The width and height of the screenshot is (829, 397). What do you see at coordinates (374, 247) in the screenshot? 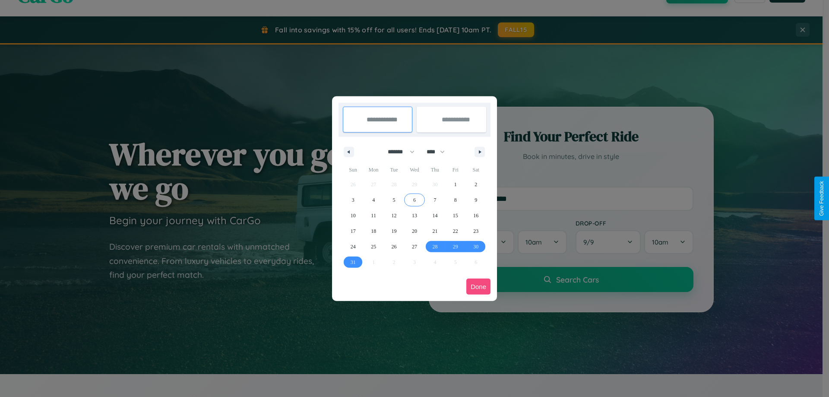
I see `span: 25` at bounding box center [374, 247].